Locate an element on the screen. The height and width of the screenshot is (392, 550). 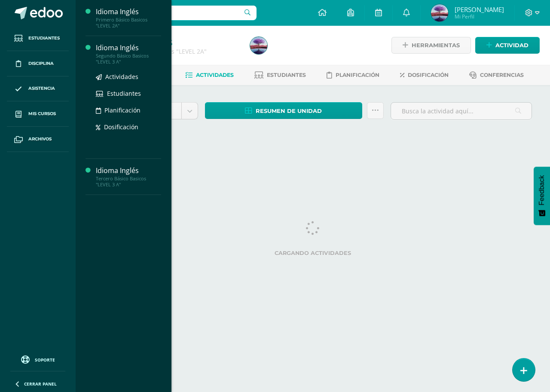
span: Conferencias is located at coordinates (501, 75).